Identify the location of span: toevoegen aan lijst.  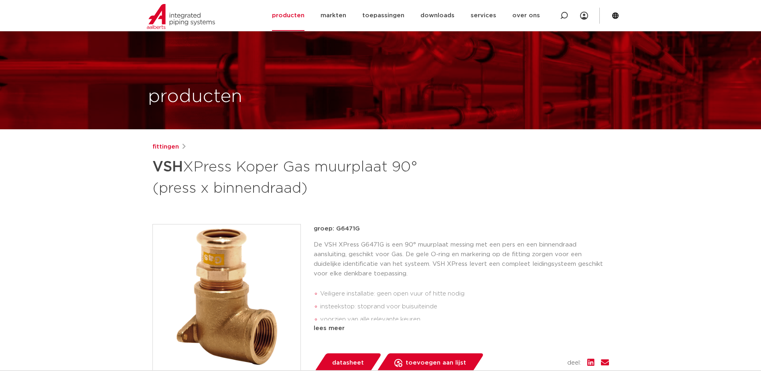
(436, 363).